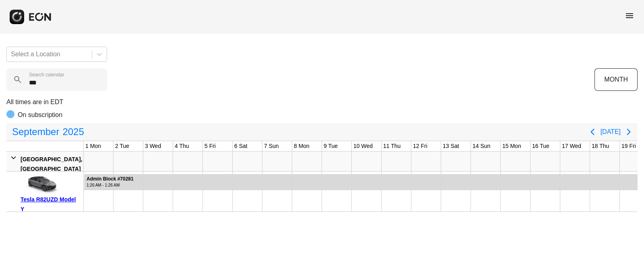 The height and width of the screenshot is (277, 644). I want to click on div: 5 Fri, so click(210, 146).